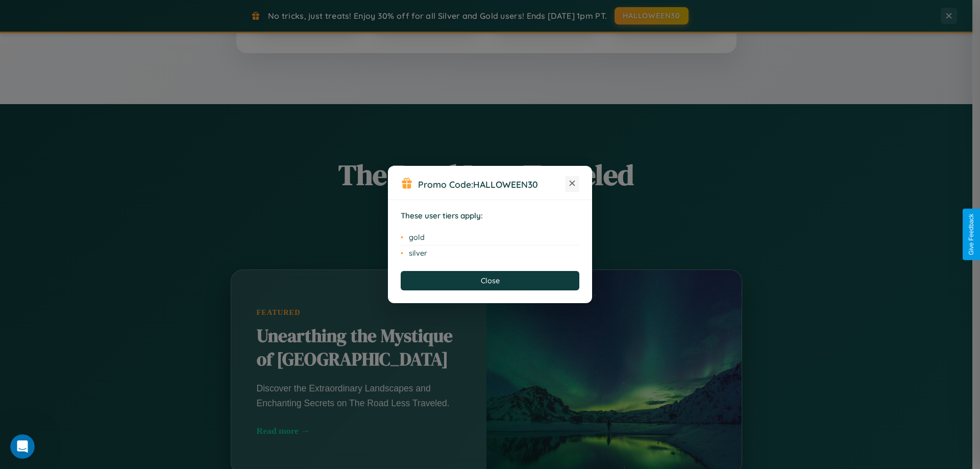  I want to click on strong: These user tiers apply:, so click(441, 216).